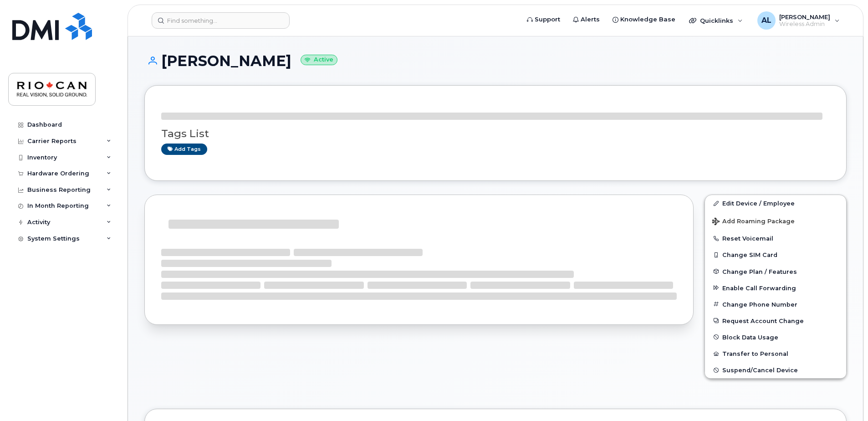  I want to click on h3: Tags List, so click(496, 133).